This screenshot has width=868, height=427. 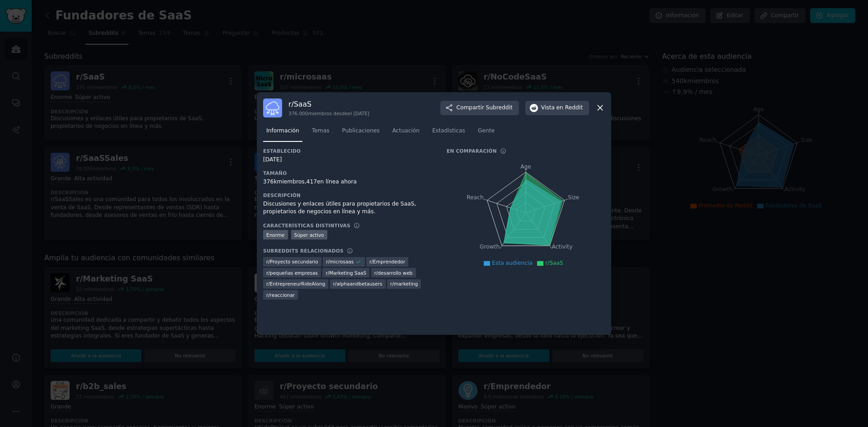 What do you see at coordinates (283, 133) in the screenshot?
I see `a: Información` at bounding box center [283, 133].